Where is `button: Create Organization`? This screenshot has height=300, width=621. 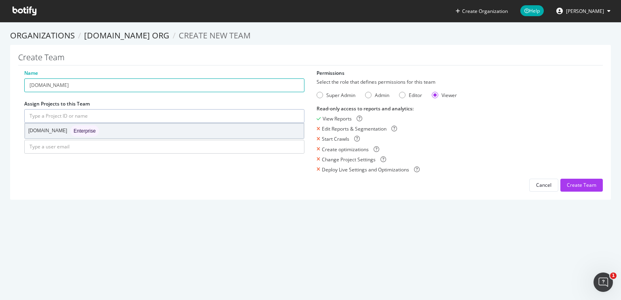 button: Create Organization is located at coordinates (482, 11).